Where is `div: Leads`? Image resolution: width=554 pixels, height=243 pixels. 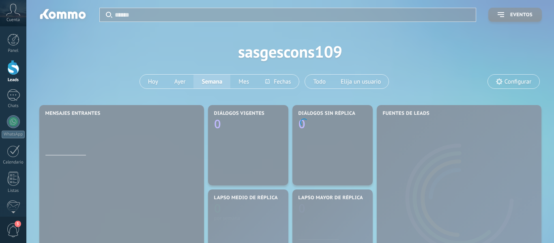 div: Leads is located at coordinates (13, 80).